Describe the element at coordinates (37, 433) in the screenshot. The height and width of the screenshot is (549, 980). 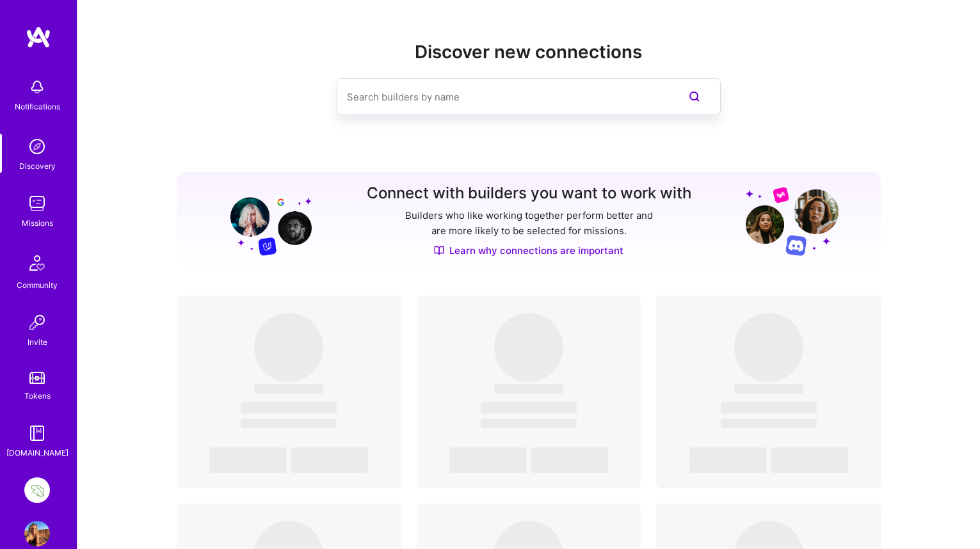
I see `img: guide book` at that location.